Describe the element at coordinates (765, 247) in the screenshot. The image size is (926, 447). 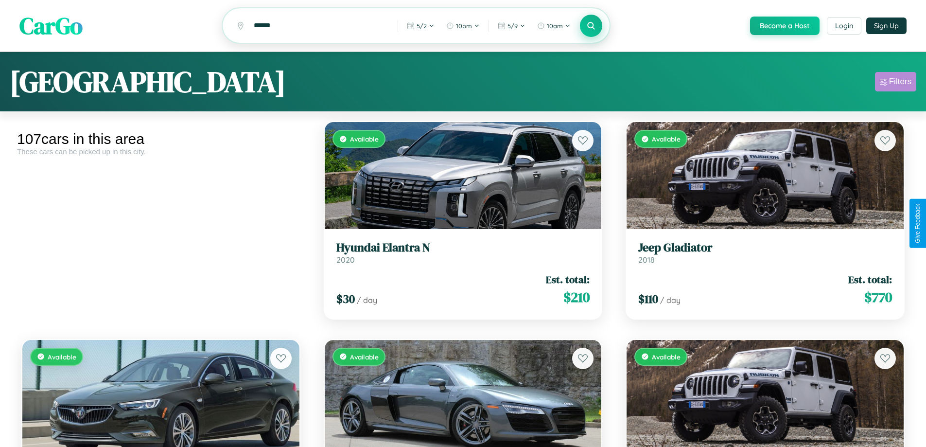
I see `h3: Jeep Gladiator` at that location.